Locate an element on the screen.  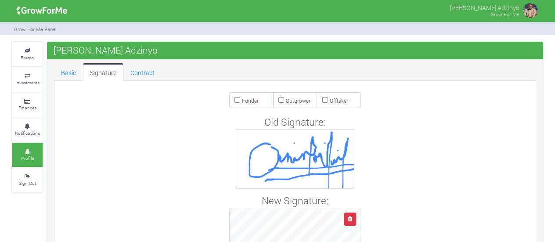
a: Sign Out is located at coordinates (27, 179).